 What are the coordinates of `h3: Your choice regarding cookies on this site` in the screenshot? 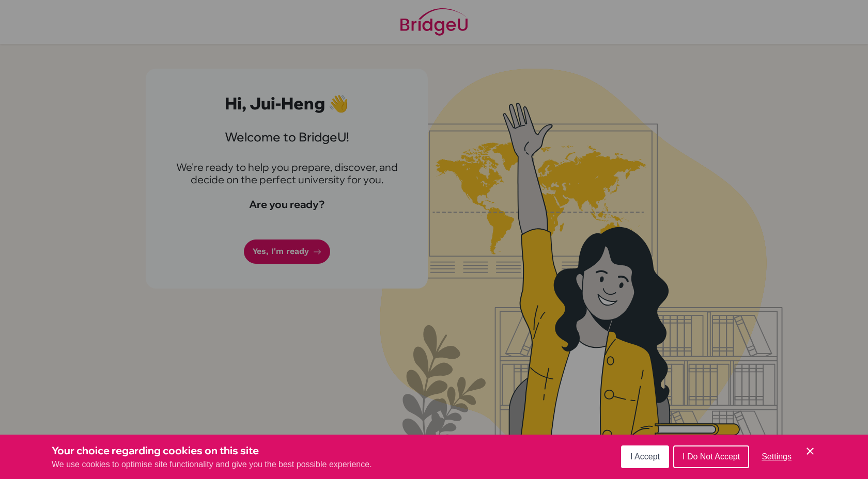 It's located at (212, 450).